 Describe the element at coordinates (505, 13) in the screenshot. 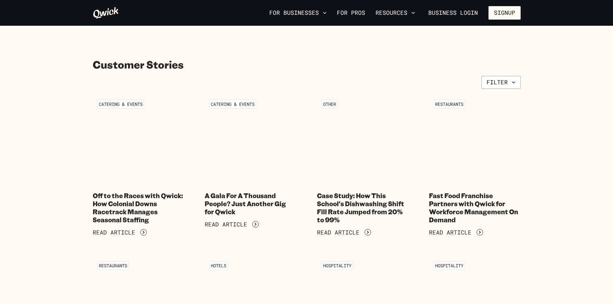

I see `button: Signup` at that location.